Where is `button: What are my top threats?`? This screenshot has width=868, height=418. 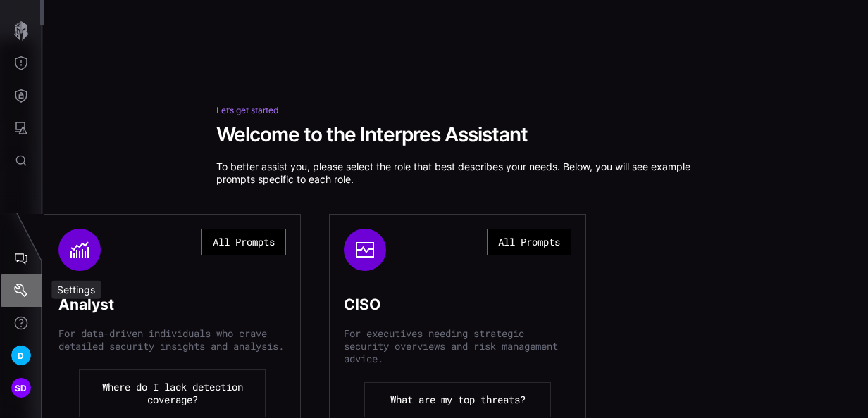
button: What are my top threats? is located at coordinates (457, 400).